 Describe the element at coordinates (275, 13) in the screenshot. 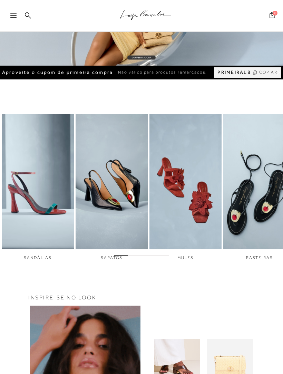

I see `span: 0` at that location.